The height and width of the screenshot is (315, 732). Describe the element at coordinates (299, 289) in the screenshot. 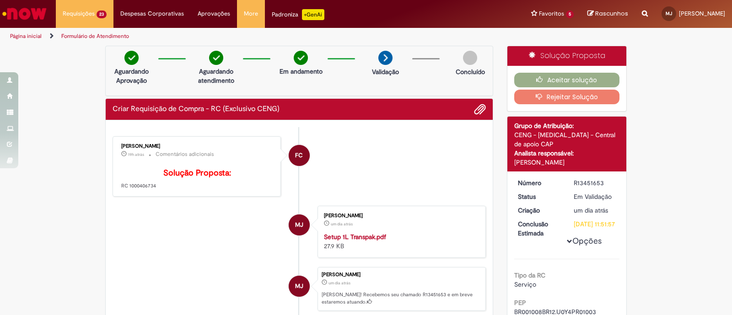

I see `li: Marcos Junior` at that location.